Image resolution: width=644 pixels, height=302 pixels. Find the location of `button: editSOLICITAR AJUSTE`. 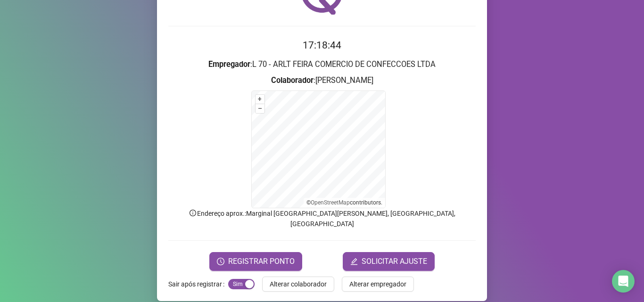

button: editSOLICITAR AJUSTE is located at coordinates (388, 261).